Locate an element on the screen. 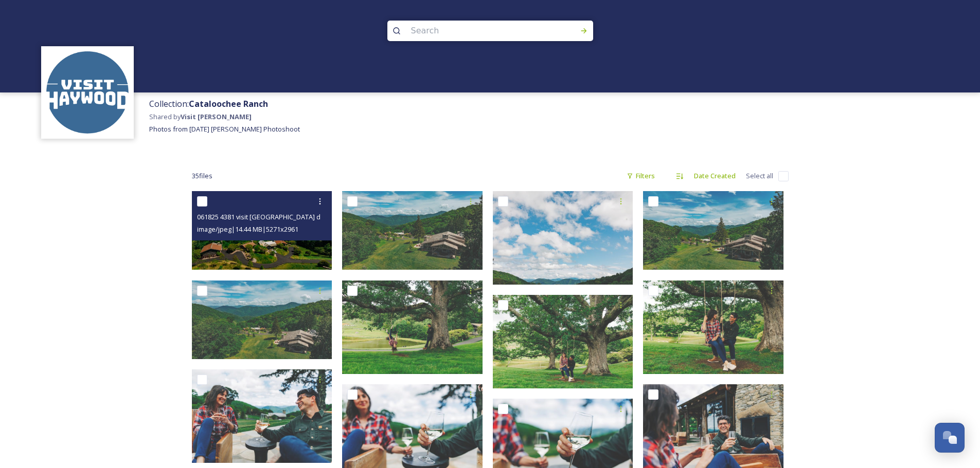 This screenshot has width=980, height=468. input: Search is located at coordinates (477, 31).